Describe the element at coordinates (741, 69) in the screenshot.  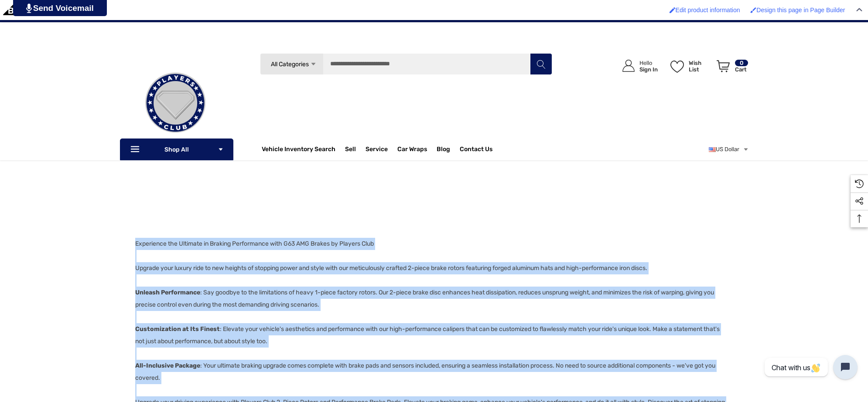
I see `p: Cart` at that location.